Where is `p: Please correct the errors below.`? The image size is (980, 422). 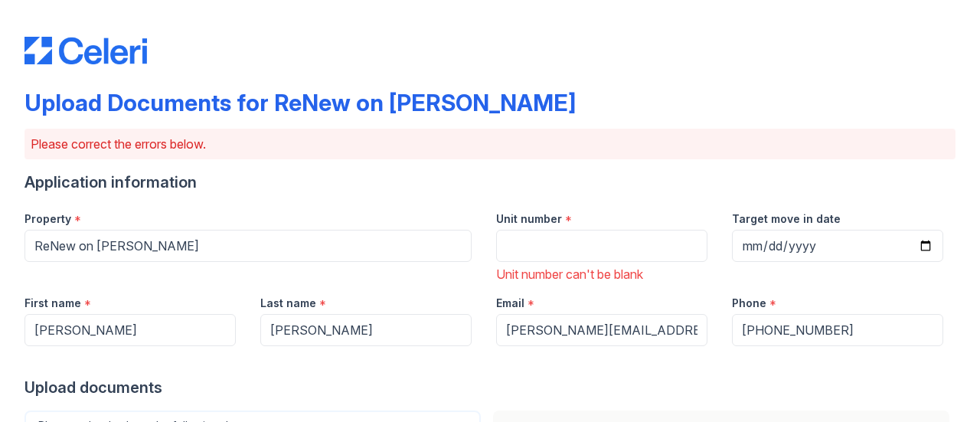 p: Please correct the errors below. is located at coordinates (490, 144).